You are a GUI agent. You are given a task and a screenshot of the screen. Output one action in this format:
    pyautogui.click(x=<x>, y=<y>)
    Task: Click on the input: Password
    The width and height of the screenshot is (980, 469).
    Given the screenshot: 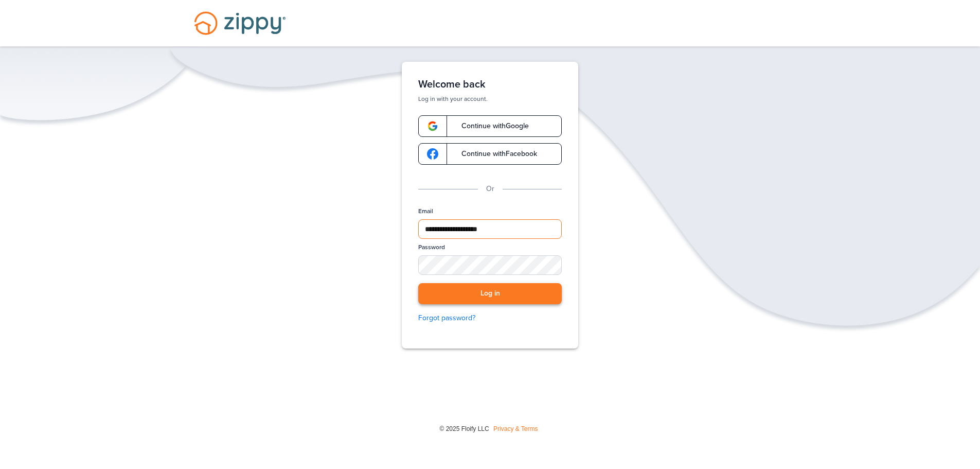 What is the action you would take?
    pyautogui.click(x=489, y=265)
    